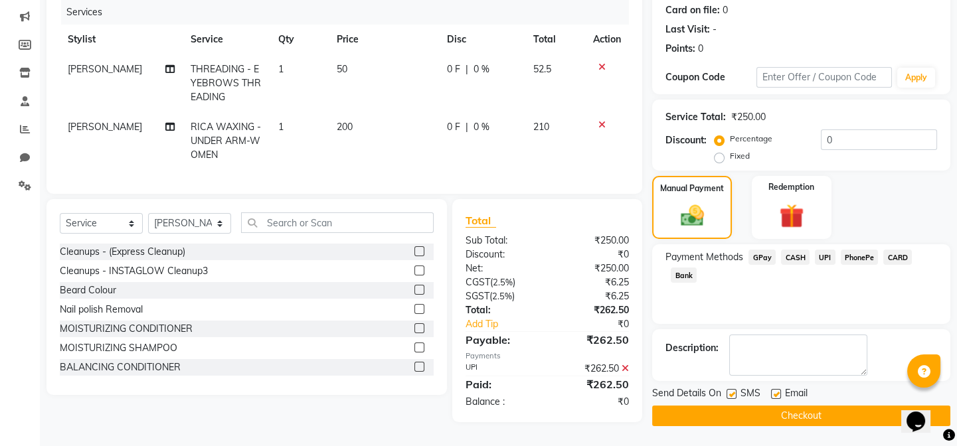 This screenshot has width=957, height=446. What do you see at coordinates (502, 402) in the screenshot?
I see `div: Balance :` at bounding box center [502, 402].